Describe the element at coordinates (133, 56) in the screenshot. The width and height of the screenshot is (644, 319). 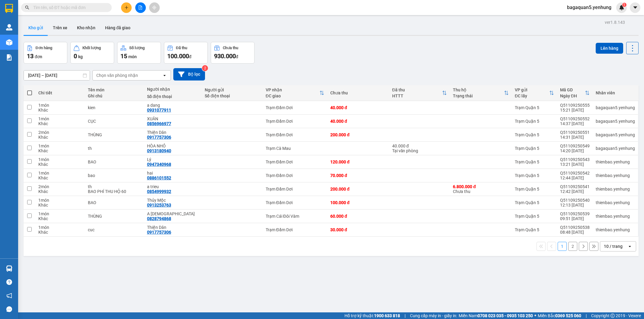
I see `span: món` at that location.